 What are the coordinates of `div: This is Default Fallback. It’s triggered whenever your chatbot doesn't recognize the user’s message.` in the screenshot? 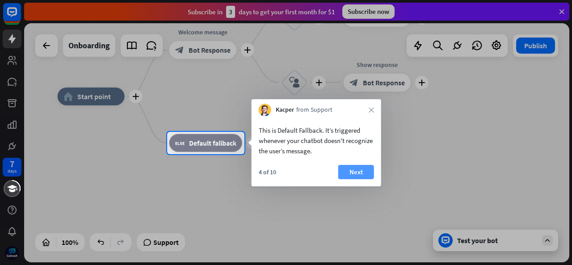 It's located at (316, 140).